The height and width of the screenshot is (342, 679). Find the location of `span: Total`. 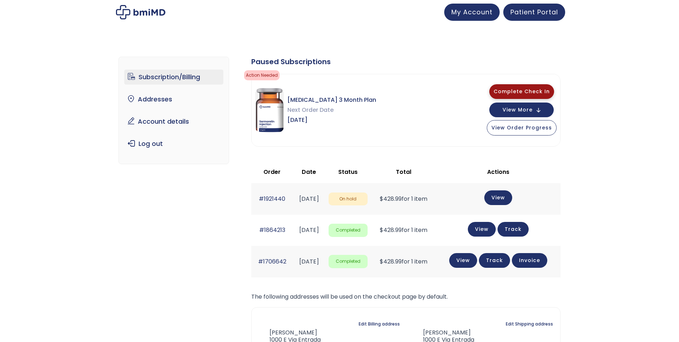

span: Total is located at coordinates (404, 172).